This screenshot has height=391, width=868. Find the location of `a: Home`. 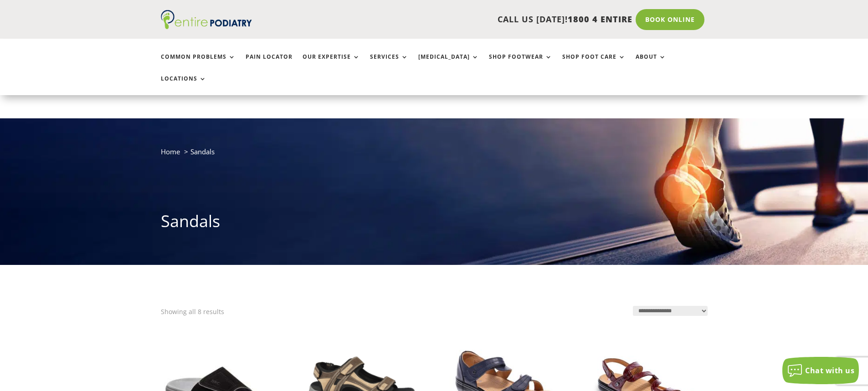

a: Home is located at coordinates (171, 152).